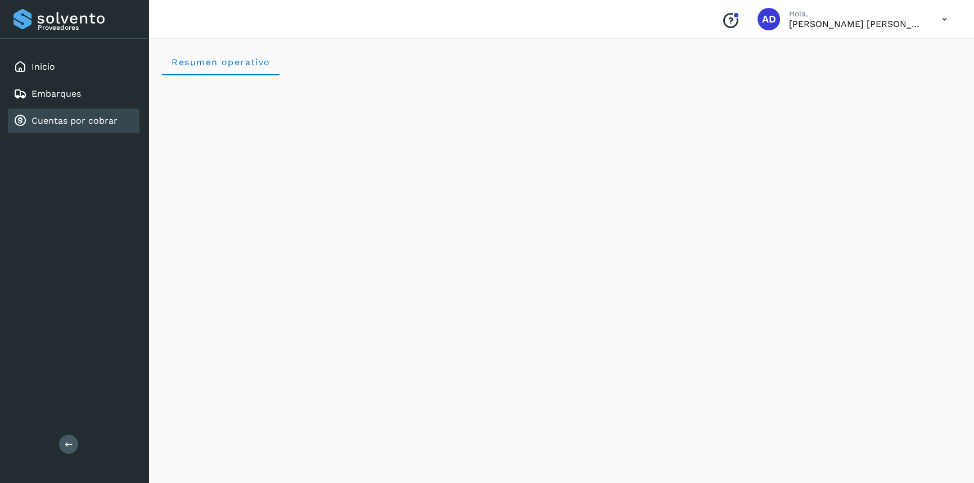 The height and width of the screenshot is (483, 974). I want to click on div: Inicio, so click(74, 67).